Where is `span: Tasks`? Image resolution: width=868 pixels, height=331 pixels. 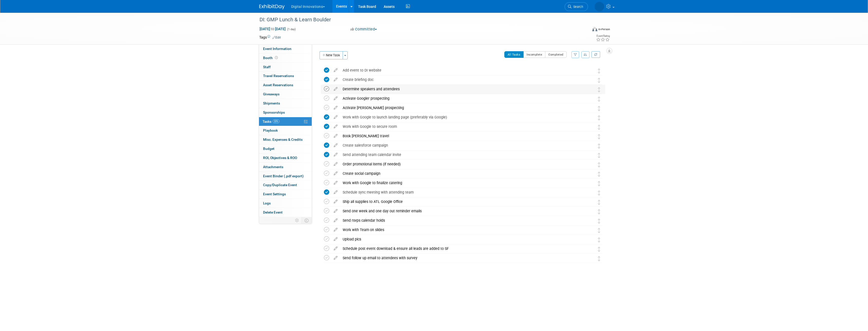
span: Tasks is located at coordinates (271, 122).